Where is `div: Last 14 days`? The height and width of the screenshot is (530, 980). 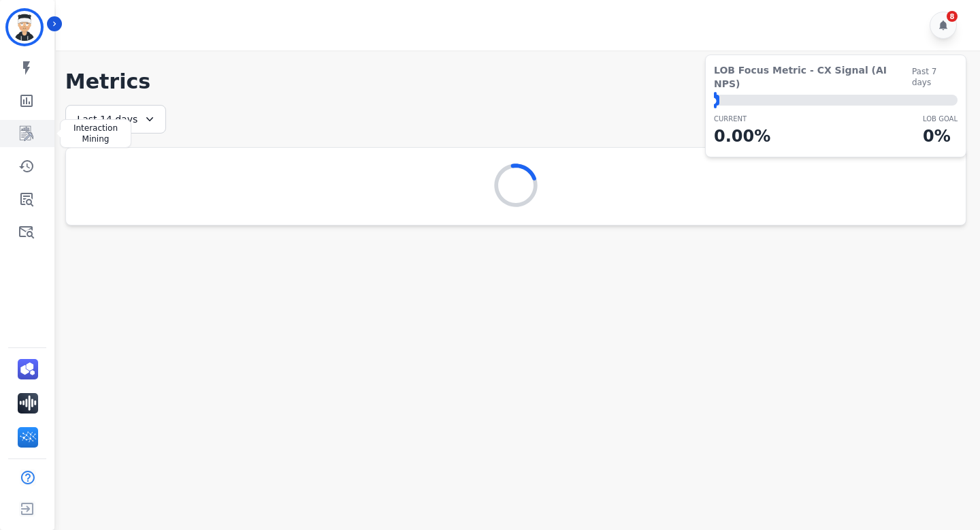
div: Last 14 days is located at coordinates (116, 119).